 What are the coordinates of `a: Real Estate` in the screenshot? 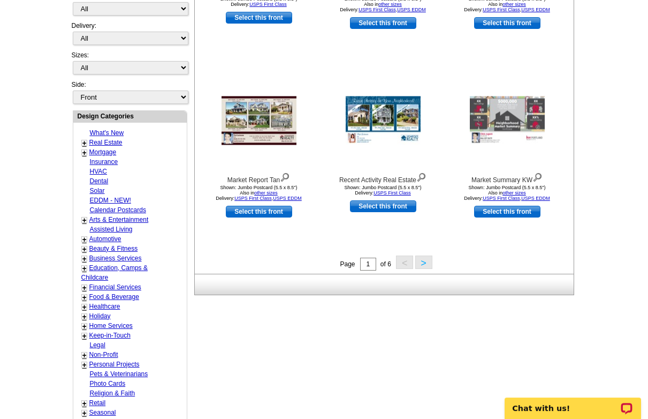 It's located at (106, 142).